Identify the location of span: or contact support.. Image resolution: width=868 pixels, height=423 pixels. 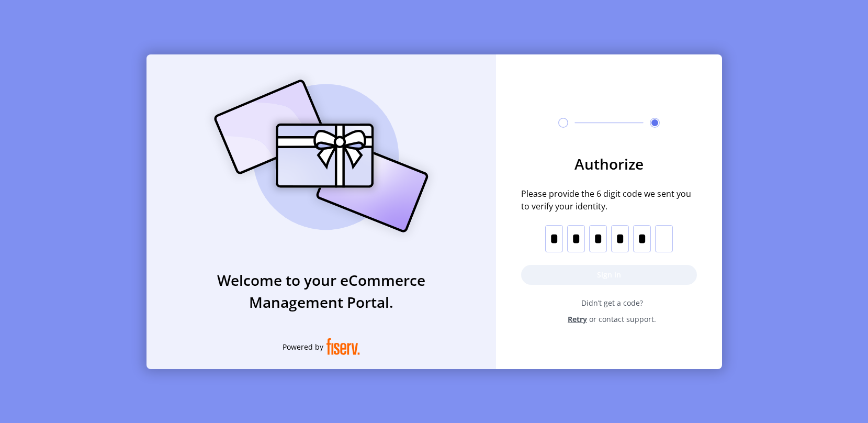
(623, 319).